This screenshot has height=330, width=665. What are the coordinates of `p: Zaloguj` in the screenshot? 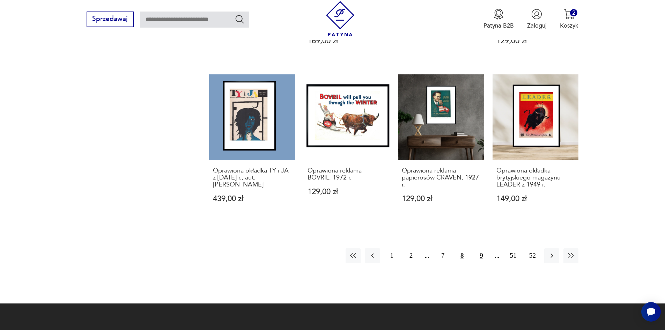 It's located at (537, 25).